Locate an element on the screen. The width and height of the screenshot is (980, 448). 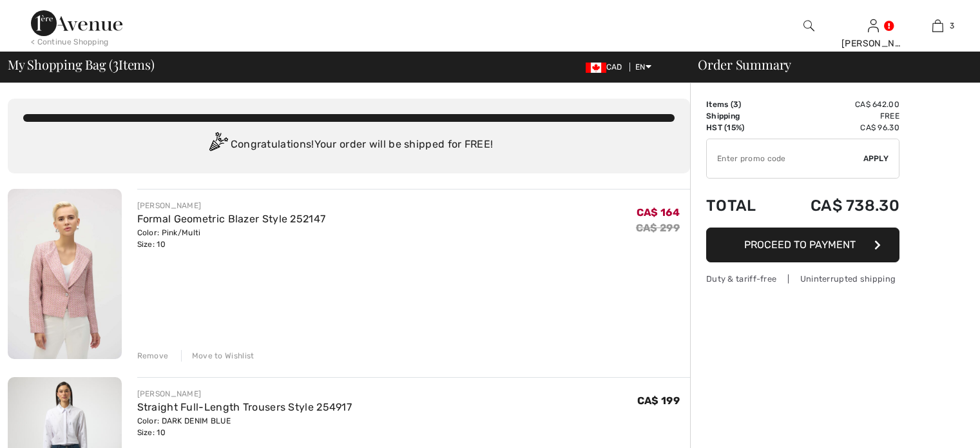
div: Order Summary is located at coordinates (828, 64).